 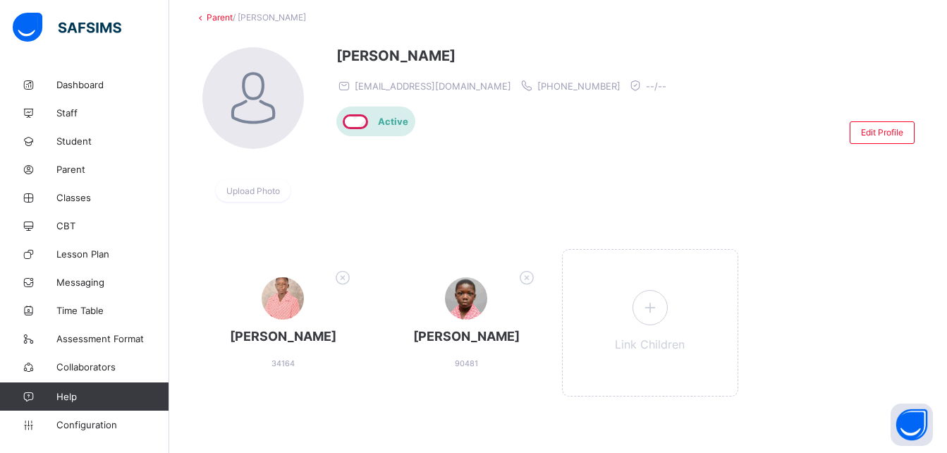 What do you see at coordinates (466, 363) in the screenshot?
I see `span: 90481` at bounding box center [466, 363].